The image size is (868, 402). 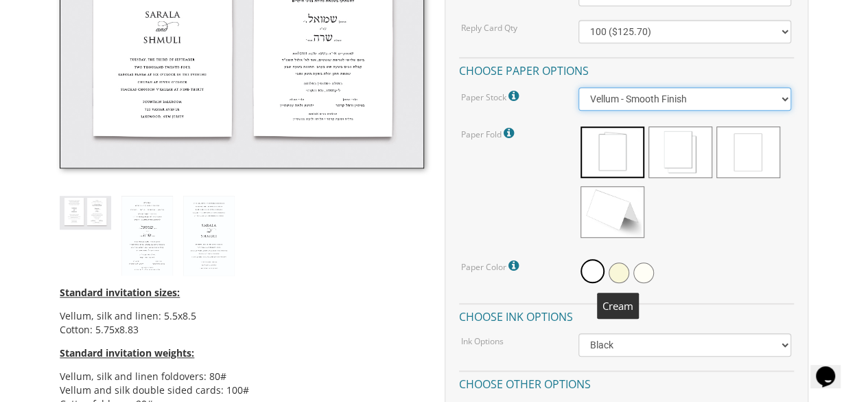 What do you see at coordinates (491, 96) in the screenshot?
I see `label: Paper Stock` at bounding box center [491, 96].